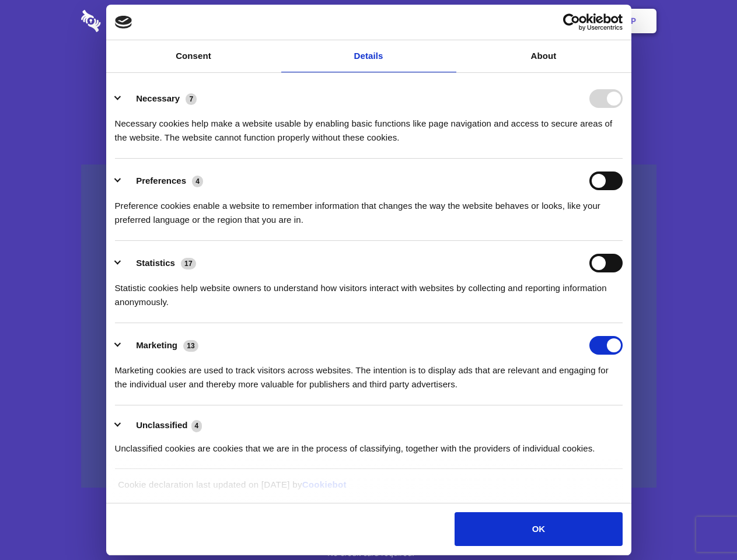  Describe the element at coordinates (368, 208) in the screenshot. I see `div: Preference cookies enable a website to remember information that changes the way the website beha...` at that location.